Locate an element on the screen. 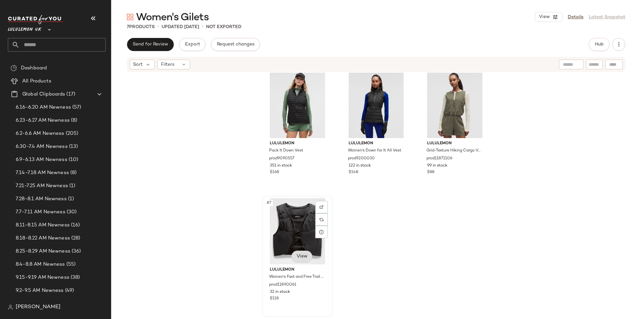 The width and height of the screenshot is (641, 319). span: 8.4-8.8 AM Newness is located at coordinates (40, 264).